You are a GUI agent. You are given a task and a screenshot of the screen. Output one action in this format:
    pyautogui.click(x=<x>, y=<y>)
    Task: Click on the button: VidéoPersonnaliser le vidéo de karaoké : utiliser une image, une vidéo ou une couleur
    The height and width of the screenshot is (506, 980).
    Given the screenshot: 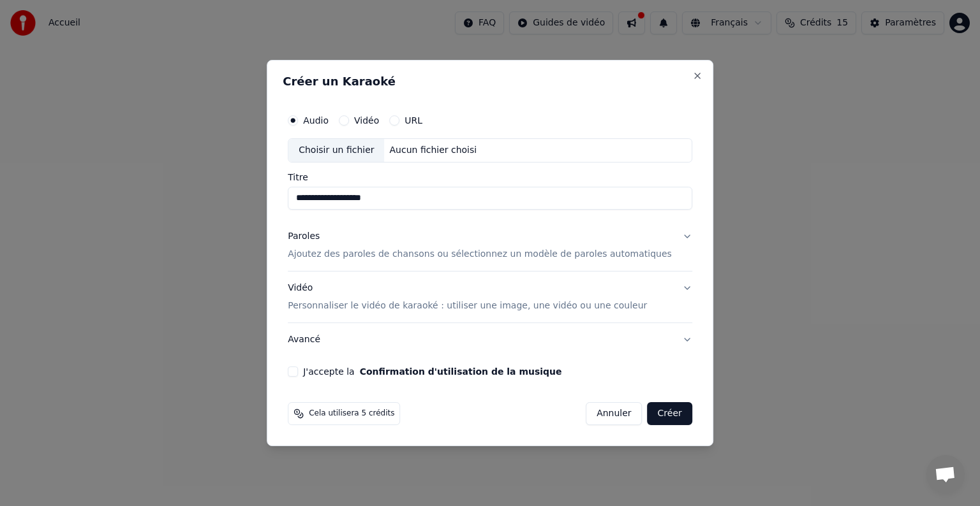 What is the action you would take?
    pyautogui.click(x=490, y=297)
    